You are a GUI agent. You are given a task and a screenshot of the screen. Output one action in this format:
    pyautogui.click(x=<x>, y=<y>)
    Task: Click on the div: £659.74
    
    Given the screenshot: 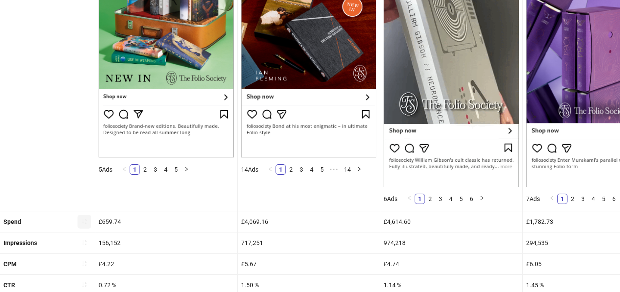 What is the action you would take?
    pyautogui.click(x=166, y=221)
    